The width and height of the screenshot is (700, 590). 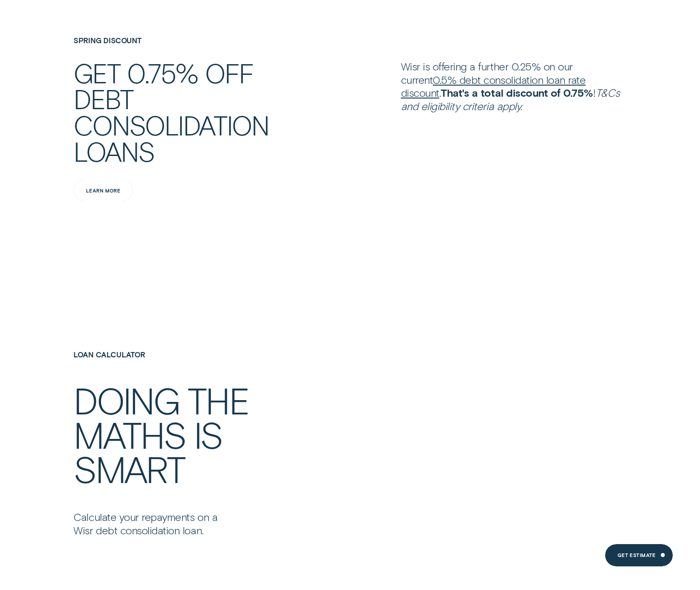 I want to click on p: Wisr is offering a further 0.25% on our current . !, so click(x=514, y=86).